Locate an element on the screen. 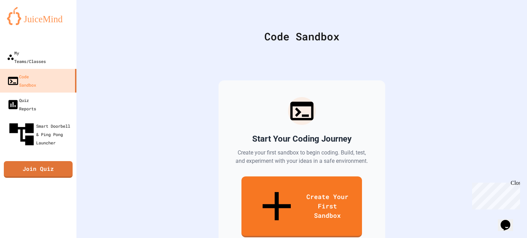 The image size is (527, 238). p: Create your first sandbox to begin coding. Build, test, and experiment with your ideas in a safe ... is located at coordinates (302, 157).